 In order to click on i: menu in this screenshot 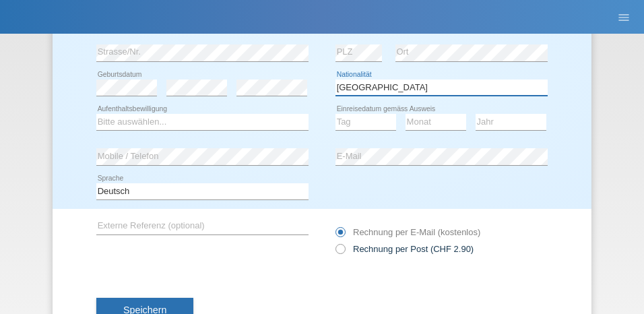, I will do `click(624, 17)`.